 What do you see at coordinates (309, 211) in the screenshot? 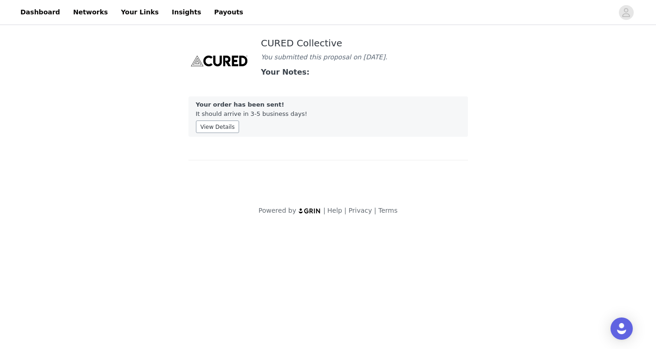
I see `img: logo` at bounding box center [309, 211].